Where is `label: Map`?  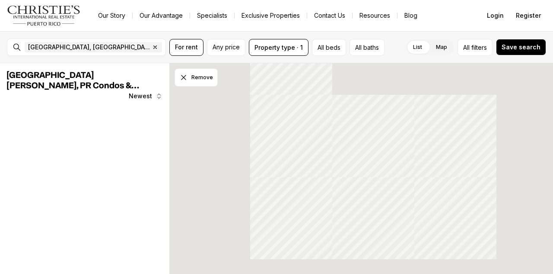
label: Map is located at coordinates (442, 47).